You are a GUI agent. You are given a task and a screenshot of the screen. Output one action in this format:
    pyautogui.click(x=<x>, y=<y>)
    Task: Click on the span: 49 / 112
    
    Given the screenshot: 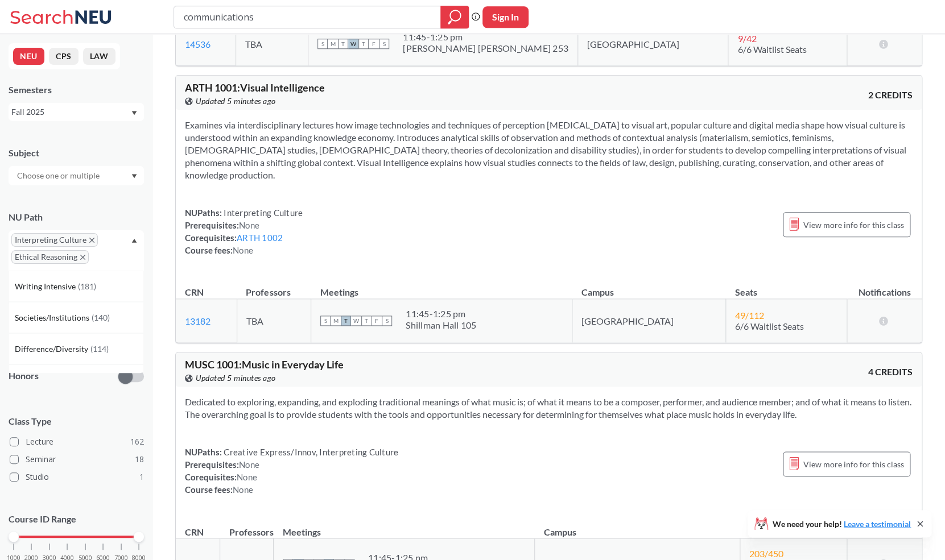 What is the action you would take?
    pyautogui.click(x=749, y=315)
    